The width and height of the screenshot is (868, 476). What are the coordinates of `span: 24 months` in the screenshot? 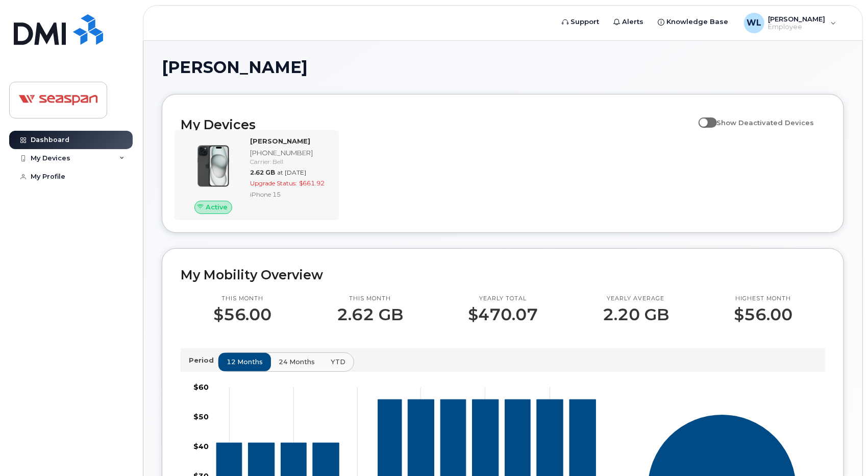 It's located at (296, 362).